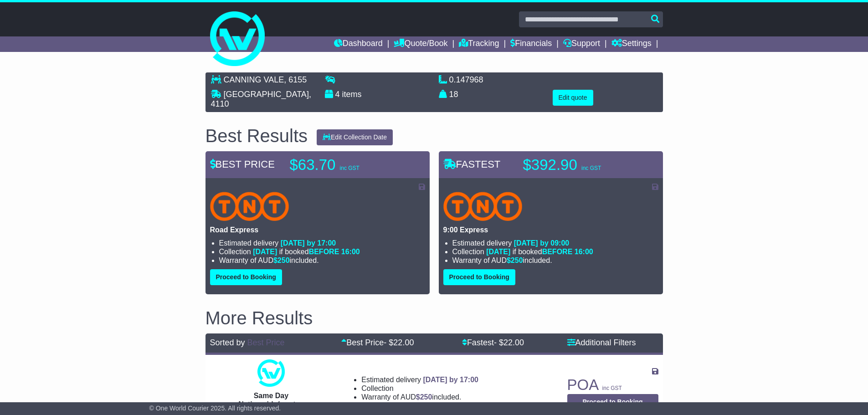 This screenshot has height=415, width=868. I want to click on p: $392.90, so click(580, 165).